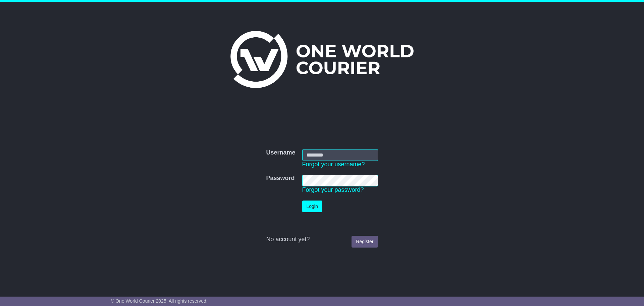 The image size is (644, 306). Describe the element at coordinates (280, 153) in the screenshot. I see `label: Username` at that location.